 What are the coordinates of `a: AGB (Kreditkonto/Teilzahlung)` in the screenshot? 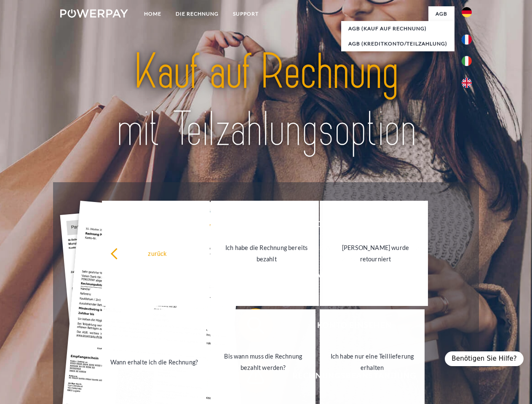 It's located at (398, 44).